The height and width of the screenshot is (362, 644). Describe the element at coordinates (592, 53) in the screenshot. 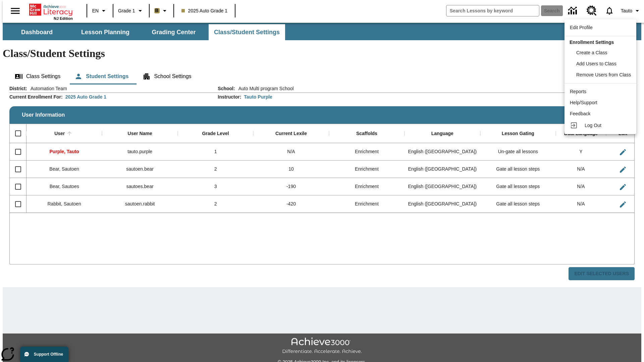

I see `span: Create a Class` at that location.